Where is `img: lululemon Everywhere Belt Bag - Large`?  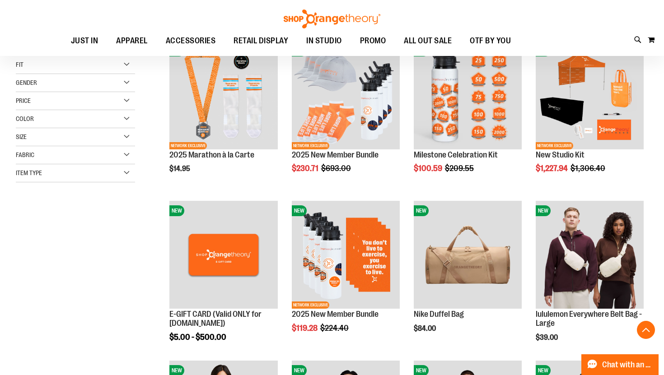 img: lululemon Everywhere Belt Bag - Large is located at coordinates (589, 255).